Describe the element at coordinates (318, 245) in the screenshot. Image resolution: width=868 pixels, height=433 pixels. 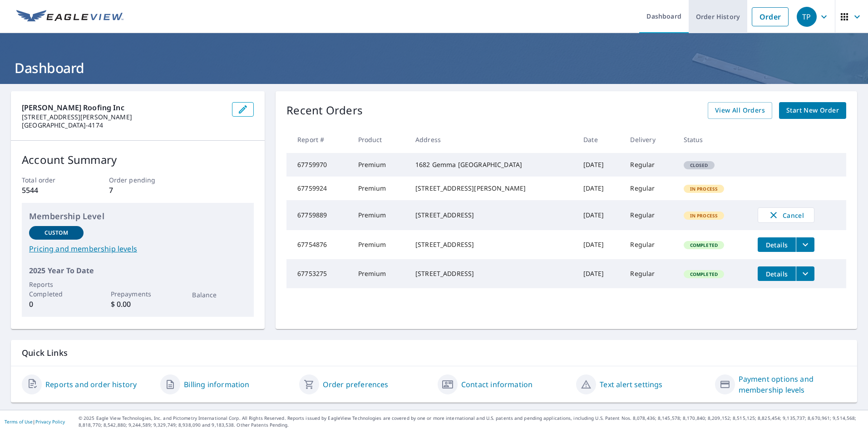
I see `td: 67754876` at that location.